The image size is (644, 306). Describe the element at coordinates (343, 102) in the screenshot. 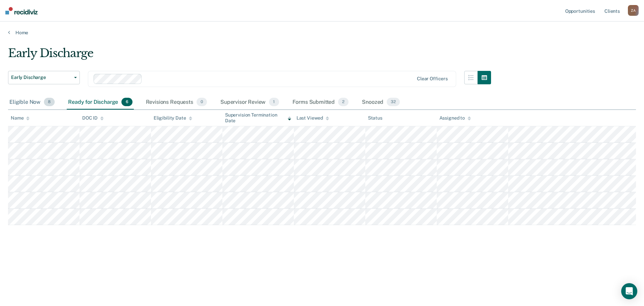

I see `span: 2` at that location.